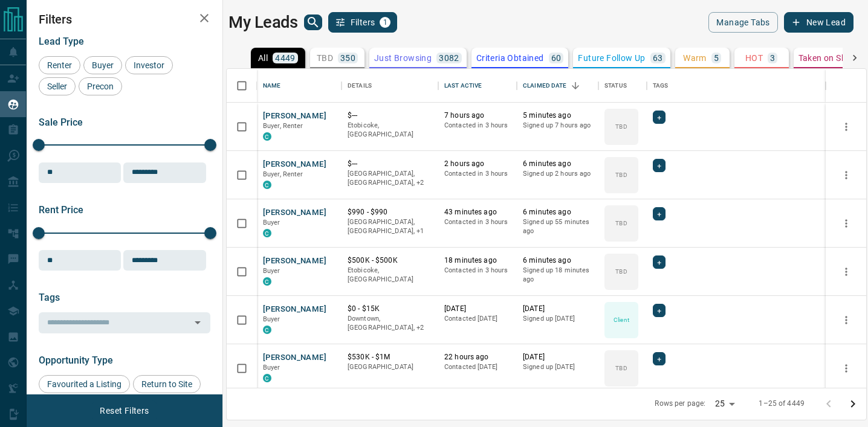 The width and height of the screenshot is (868, 427). What do you see at coordinates (285, 58) in the screenshot?
I see `p: 4449` at bounding box center [285, 58].